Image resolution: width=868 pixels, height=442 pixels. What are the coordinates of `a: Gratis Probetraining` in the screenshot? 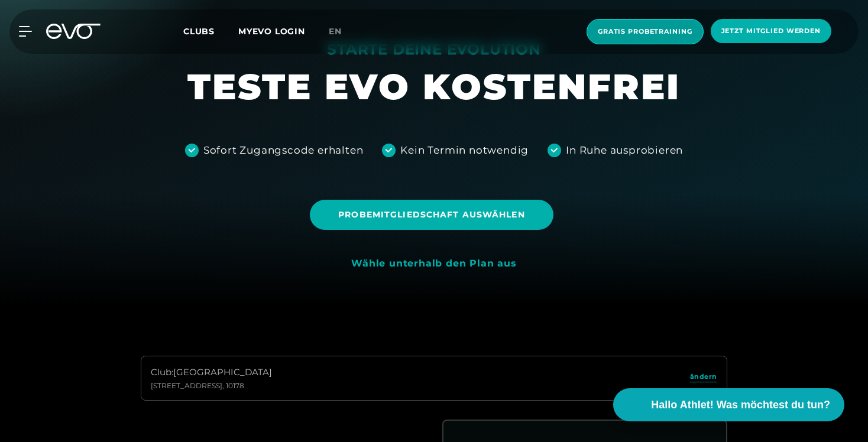 It's located at (645, 31).